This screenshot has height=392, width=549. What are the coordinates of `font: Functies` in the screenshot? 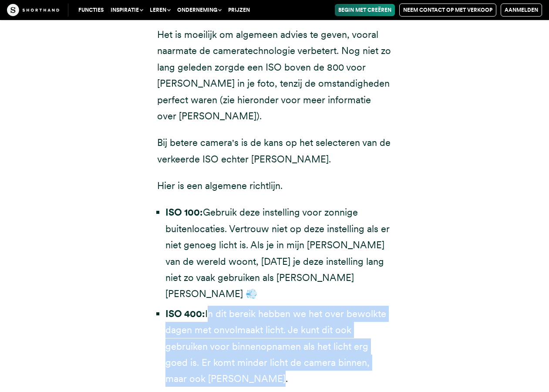 It's located at (91, 10).